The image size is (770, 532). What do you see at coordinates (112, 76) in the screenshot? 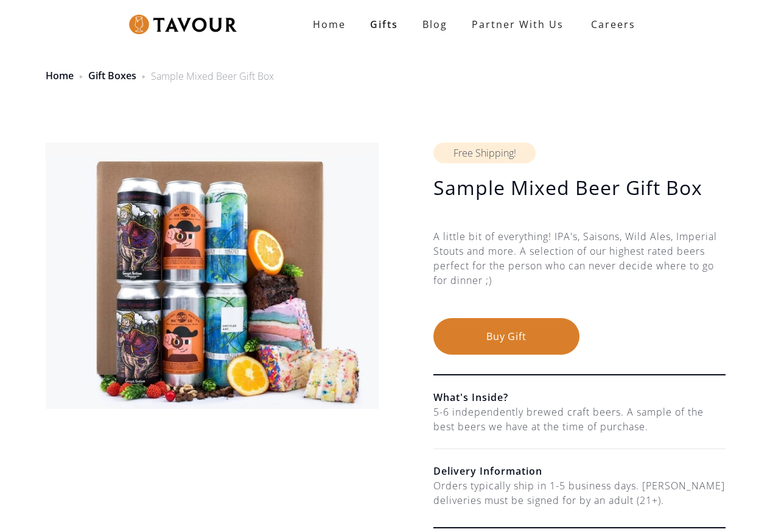
I see `a: Gift Boxes` at bounding box center [112, 76].